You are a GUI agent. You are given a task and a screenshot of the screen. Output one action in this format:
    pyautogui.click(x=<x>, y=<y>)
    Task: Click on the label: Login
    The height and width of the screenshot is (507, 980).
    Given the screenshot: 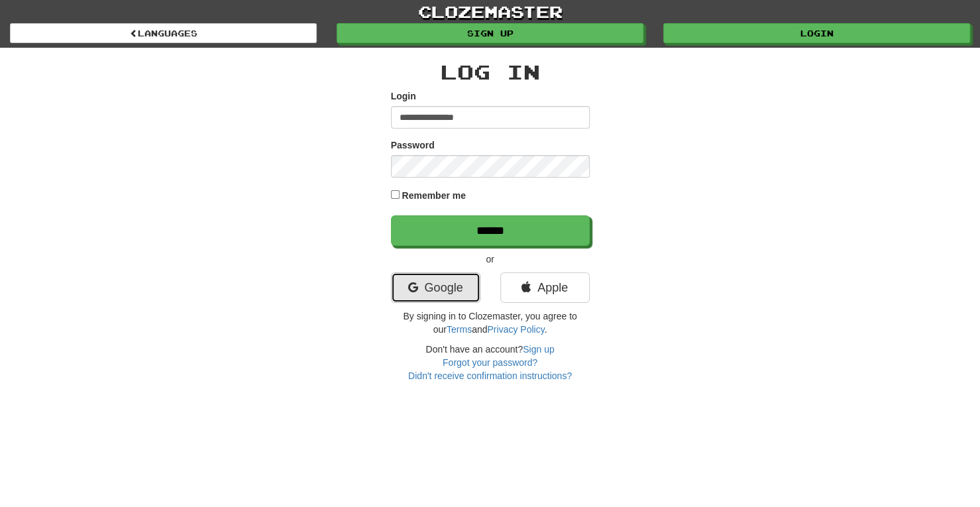 What is the action you would take?
    pyautogui.click(x=403, y=96)
    